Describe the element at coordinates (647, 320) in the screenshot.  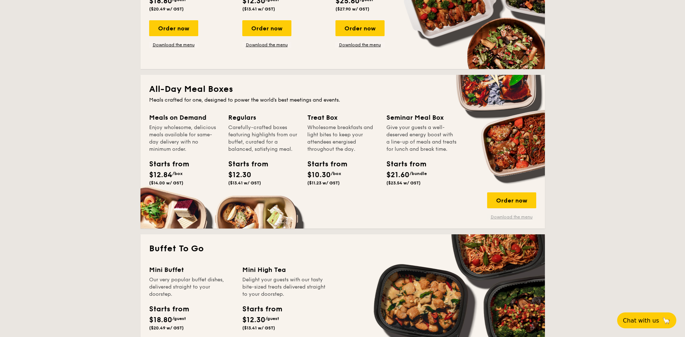
I see `button: Chat with us🦙` at that location.